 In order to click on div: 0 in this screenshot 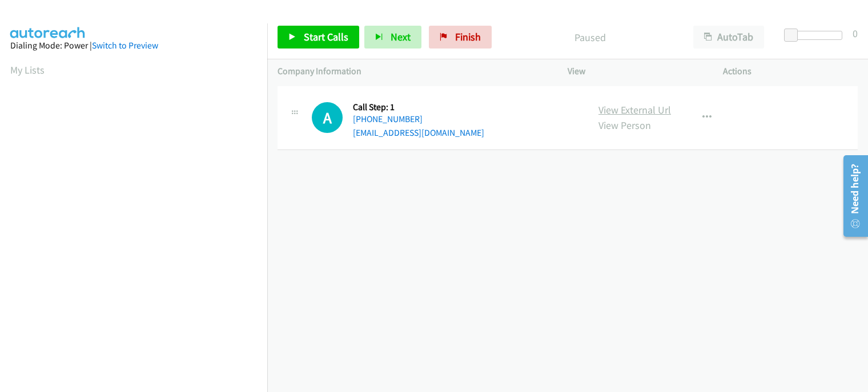, I will do `click(854, 33)`.